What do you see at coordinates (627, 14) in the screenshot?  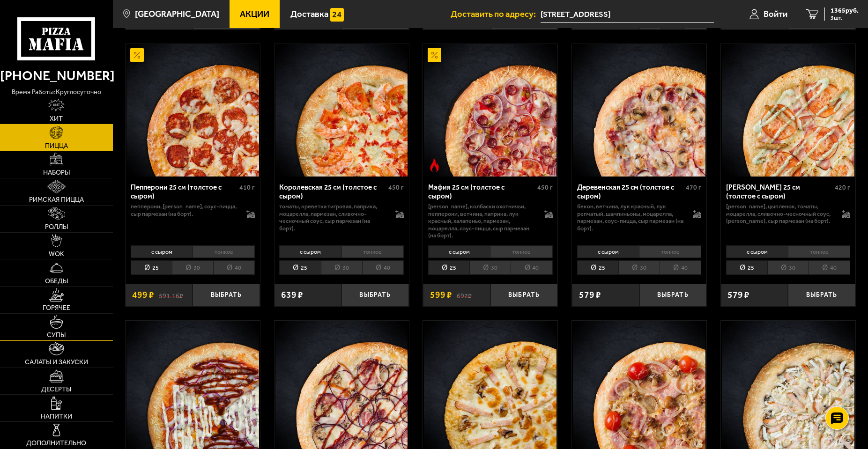 I see `span: Санкт-Петербург, проспект Просвещения, 22к1` at bounding box center [627, 14].